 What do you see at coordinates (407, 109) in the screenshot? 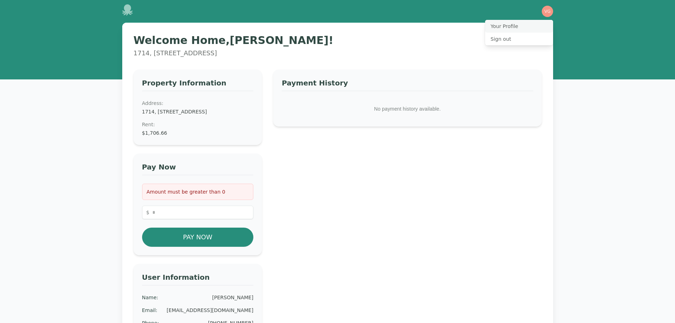
I see `p: No payment history available.` at bounding box center [407, 109].